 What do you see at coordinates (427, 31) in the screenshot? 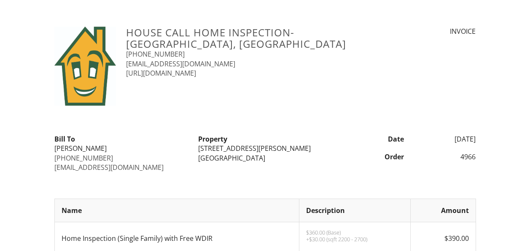
I see `div: INVOICE` at bounding box center [427, 31].